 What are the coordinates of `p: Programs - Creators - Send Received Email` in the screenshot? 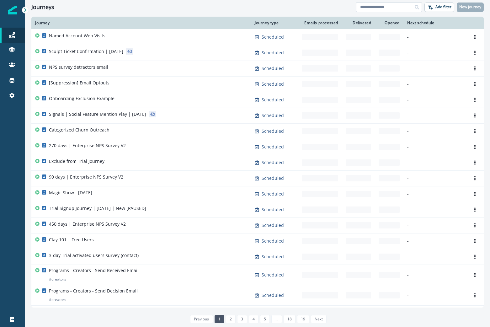 It's located at (94, 270).